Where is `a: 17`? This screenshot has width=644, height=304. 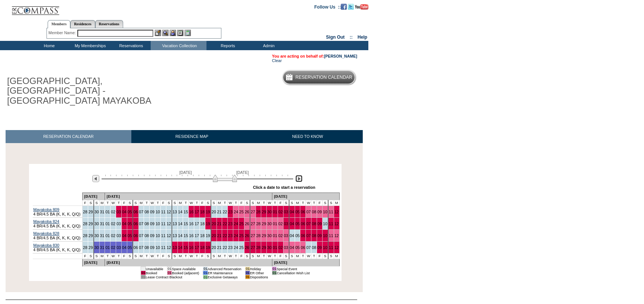 a: 17 is located at coordinates (197, 212).